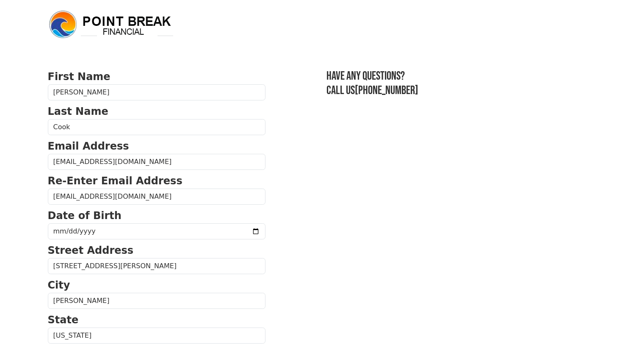  Describe the element at coordinates (461, 91) in the screenshot. I see `h3: Call us` at that location.